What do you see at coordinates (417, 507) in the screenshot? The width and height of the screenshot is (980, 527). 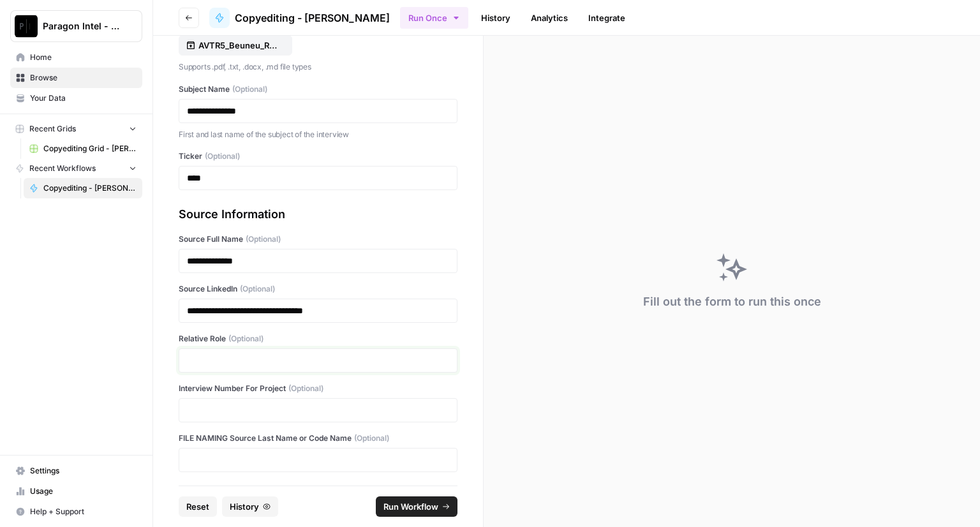 I see `button: Run Workflow` at bounding box center [417, 507].